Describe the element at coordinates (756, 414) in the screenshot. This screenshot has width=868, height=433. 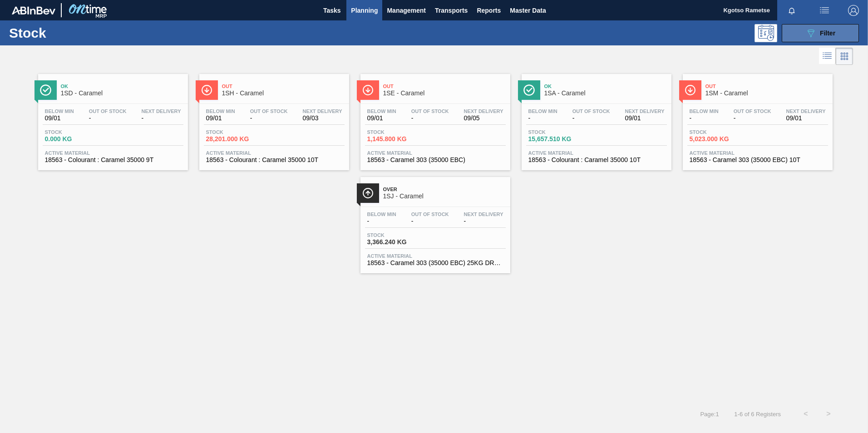
I see `span: 1 - 6 of 6 Registers` at that location.